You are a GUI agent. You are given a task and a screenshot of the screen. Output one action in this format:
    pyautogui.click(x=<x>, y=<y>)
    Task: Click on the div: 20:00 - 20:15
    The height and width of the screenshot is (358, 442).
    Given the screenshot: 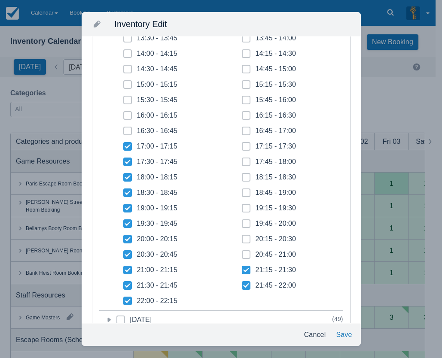 What is the action you would take?
    pyautogui.click(x=157, y=239)
    